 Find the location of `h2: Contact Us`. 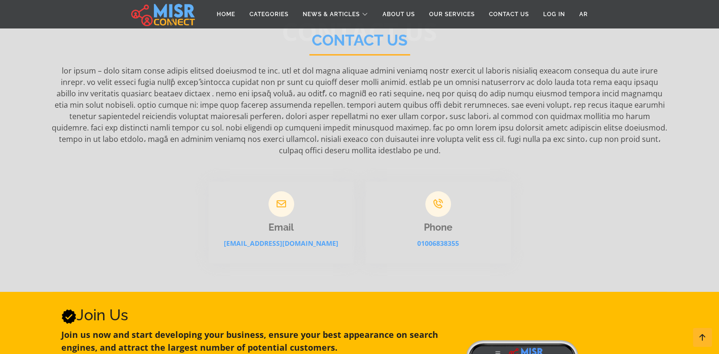

h2: Contact Us is located at coordinates (360, 43).